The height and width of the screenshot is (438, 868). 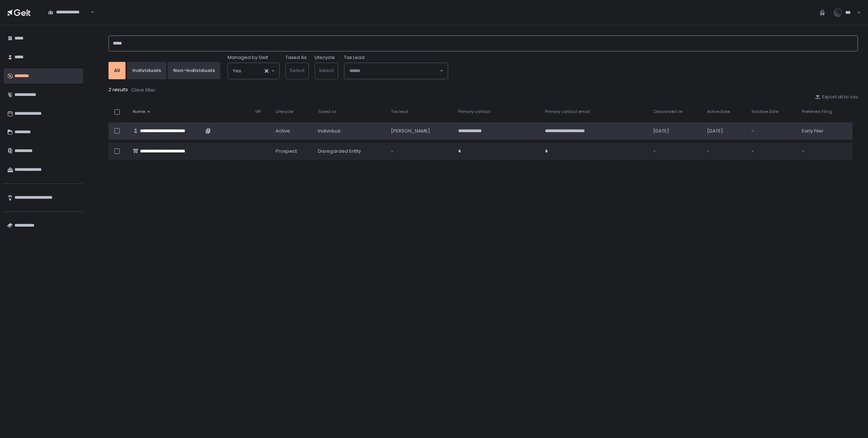 What do you see at coordinates (817, 112) in the screenshot?
I see `span: Preferred Filing` at bounding box center [817, 112].